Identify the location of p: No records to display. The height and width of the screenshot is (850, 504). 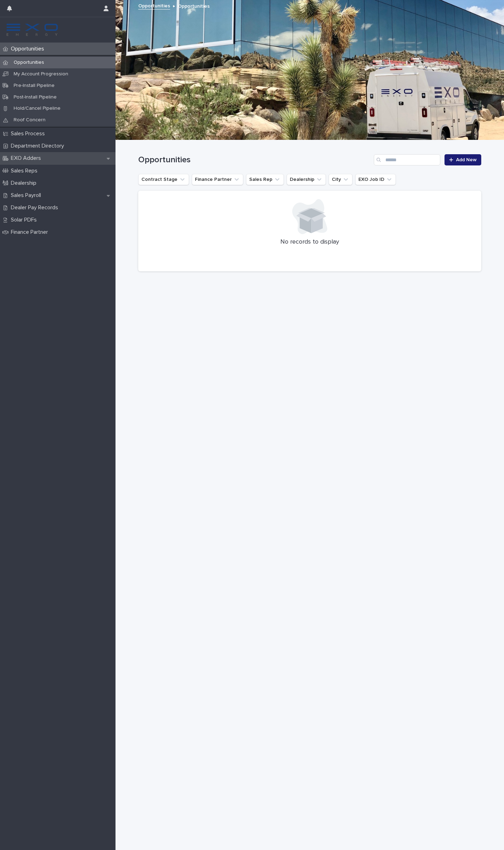
(310, 242).